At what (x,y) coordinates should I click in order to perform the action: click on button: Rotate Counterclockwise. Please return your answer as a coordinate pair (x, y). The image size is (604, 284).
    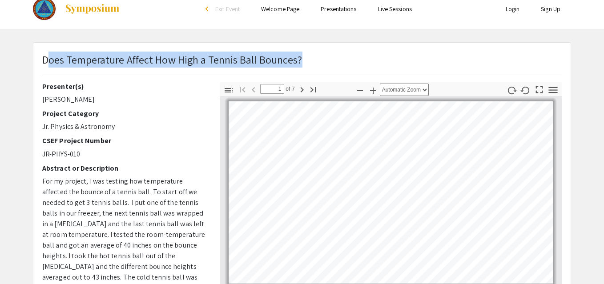
    Looking at the image, I should click on (526, 90).